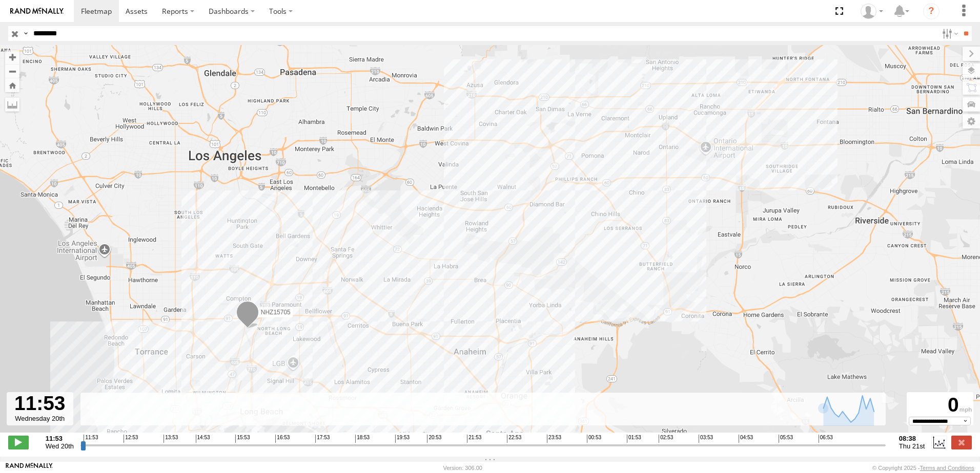 Image resolution: width=980 pixels, height=473 pixels. Describe the element at coordinates (923, 468) in the screenshot. I see `div: © Copyright 2025 -` at that location.